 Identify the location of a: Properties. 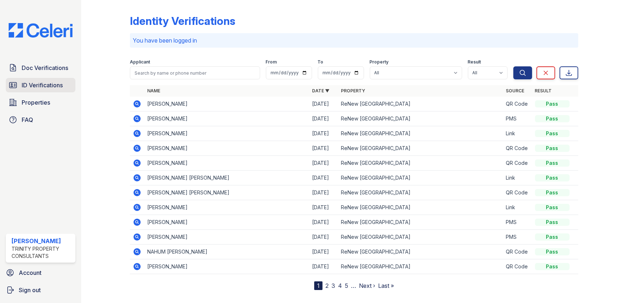
(40, 102).